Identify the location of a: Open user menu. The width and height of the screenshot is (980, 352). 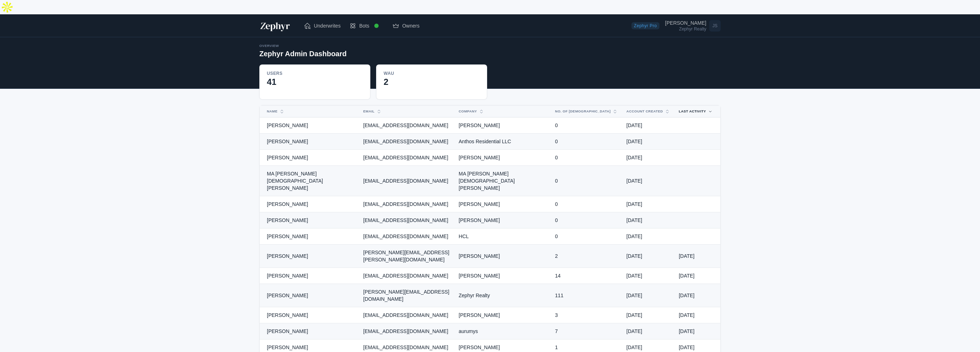
(693, 26).